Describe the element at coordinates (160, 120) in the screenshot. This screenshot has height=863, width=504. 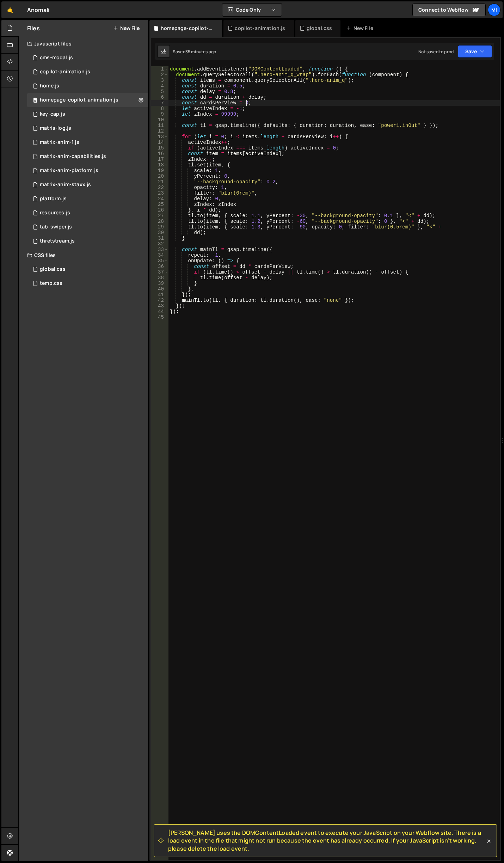
I see `div: 10` at that location.